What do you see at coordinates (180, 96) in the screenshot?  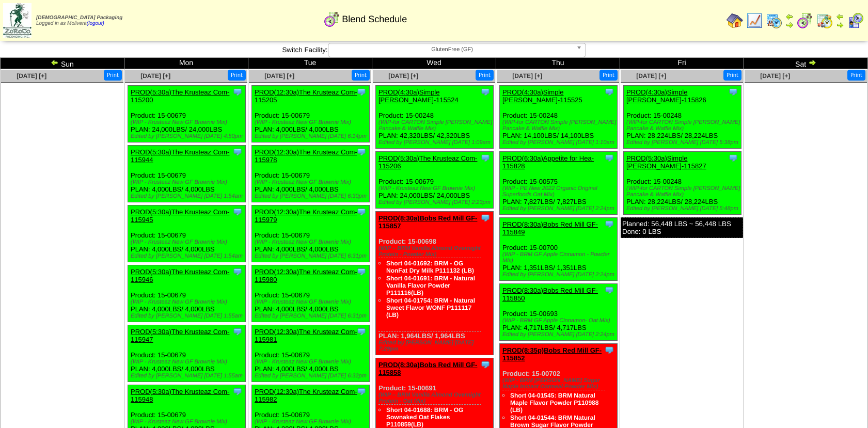 I see `a: PROD(5:30a)The Krusteaz Com-115200` at bounding box center [180, 96].